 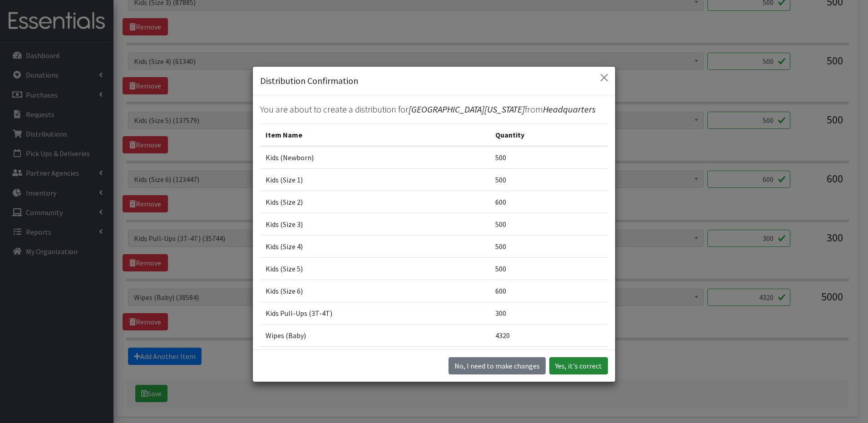 I want to click on td: Kids Pull-Ups (3T-4T), so click(x=375, y=313).